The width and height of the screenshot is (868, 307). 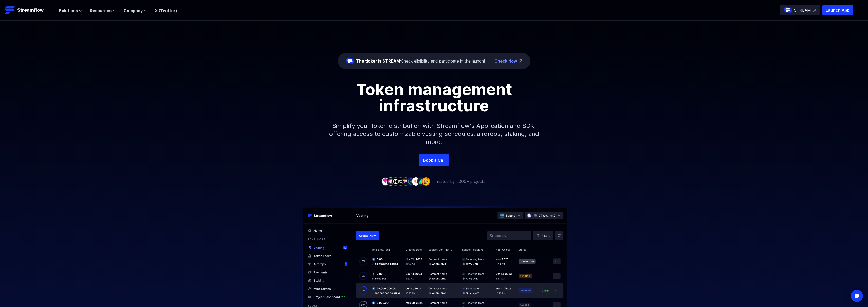 I want to click on img: Streamflow Logo, so click(x=10, y=10).